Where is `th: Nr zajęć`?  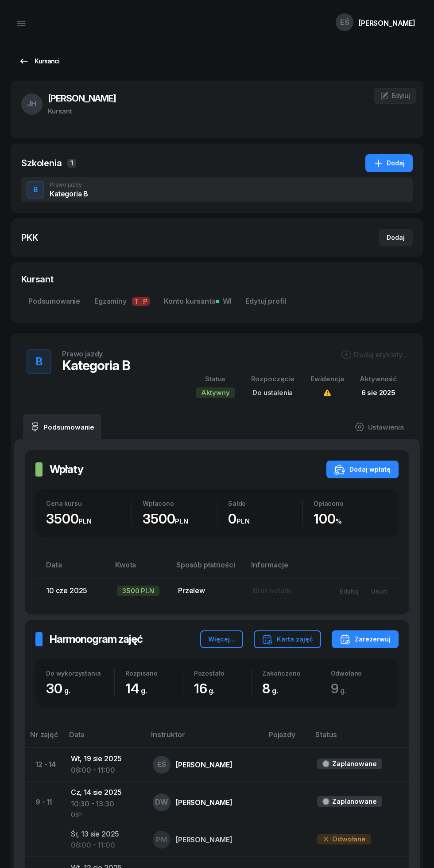 th: Nr zajęć is located at coordinates (45, 738).